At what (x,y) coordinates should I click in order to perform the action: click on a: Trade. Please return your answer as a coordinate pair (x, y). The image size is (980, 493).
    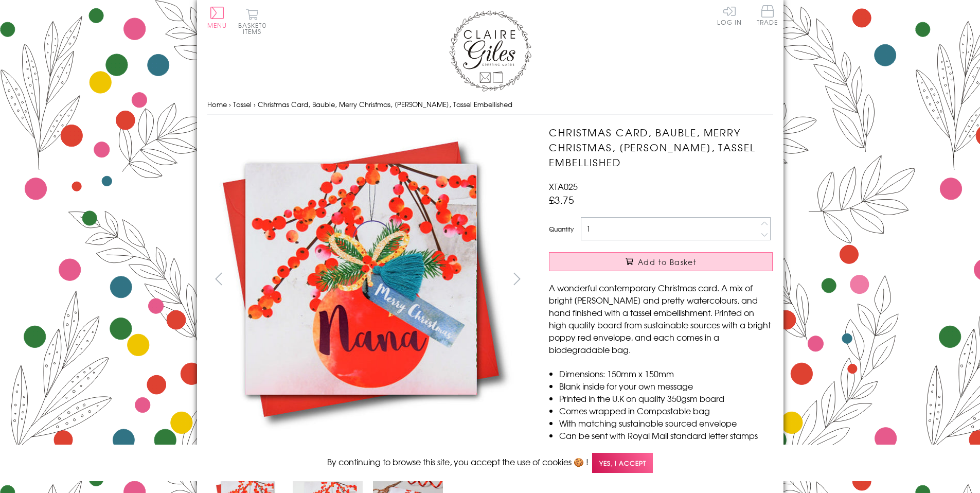
    Looking at the image, I should click on (768, 16).